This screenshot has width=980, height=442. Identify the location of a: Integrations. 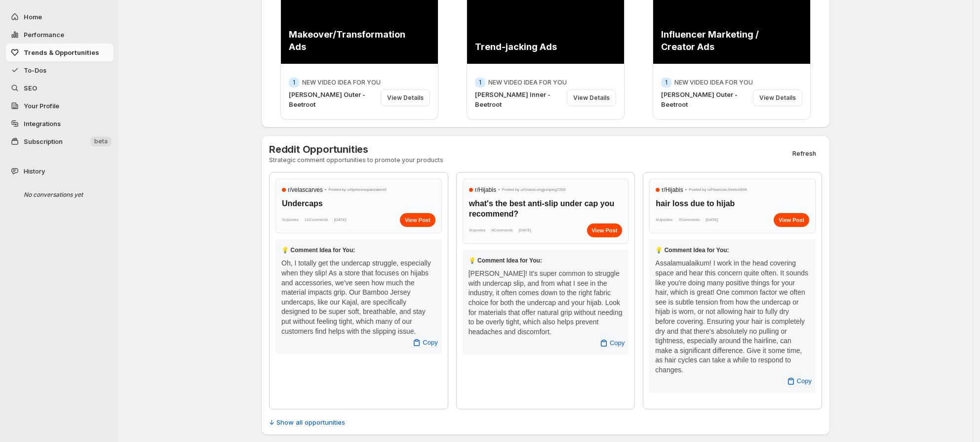
(60, 123).